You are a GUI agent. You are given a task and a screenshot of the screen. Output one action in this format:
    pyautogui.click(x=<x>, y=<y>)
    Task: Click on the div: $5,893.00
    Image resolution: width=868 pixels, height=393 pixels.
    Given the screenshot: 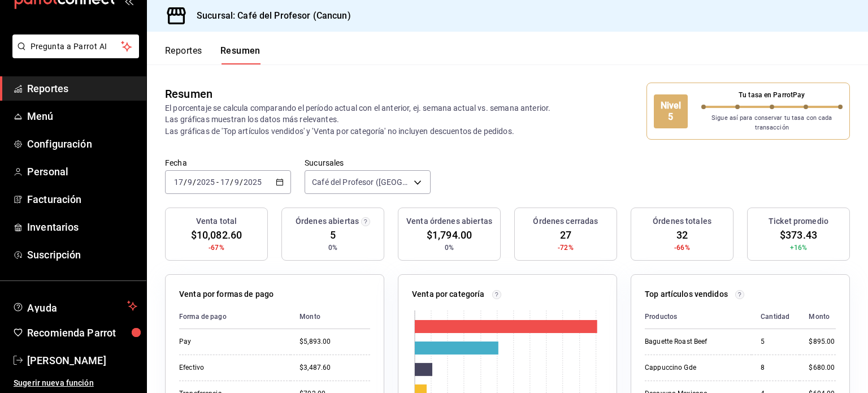 What is the action you would take?
    pyautogui.click(x=335, y=342)
    